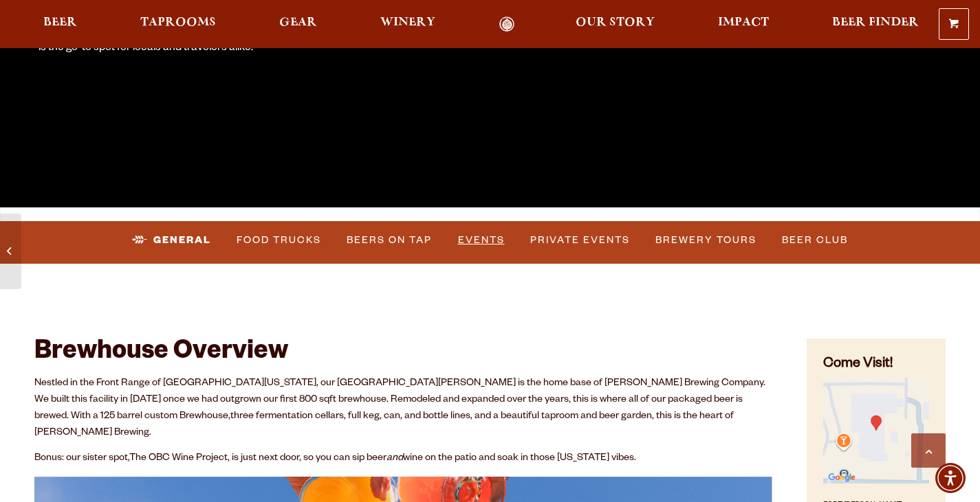 The image size is (980, 502). What do you see at coordinates (815, 240) in the screenshot?
I see `a: Beer Club` at bounding box center [815, 240].